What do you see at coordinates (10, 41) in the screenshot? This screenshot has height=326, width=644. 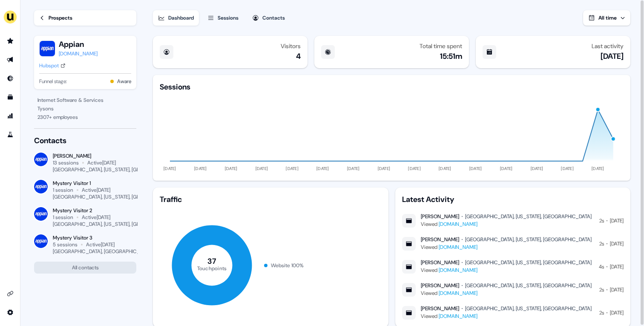 I see `a: Go to prospects` at bounding box center [10, 41].